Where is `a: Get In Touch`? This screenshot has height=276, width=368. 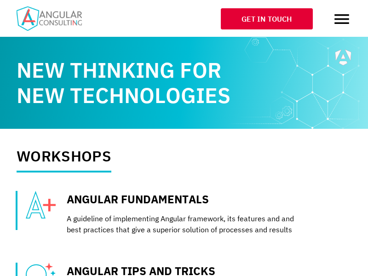 a: Get In Touch is located at coordinates (267, 19).